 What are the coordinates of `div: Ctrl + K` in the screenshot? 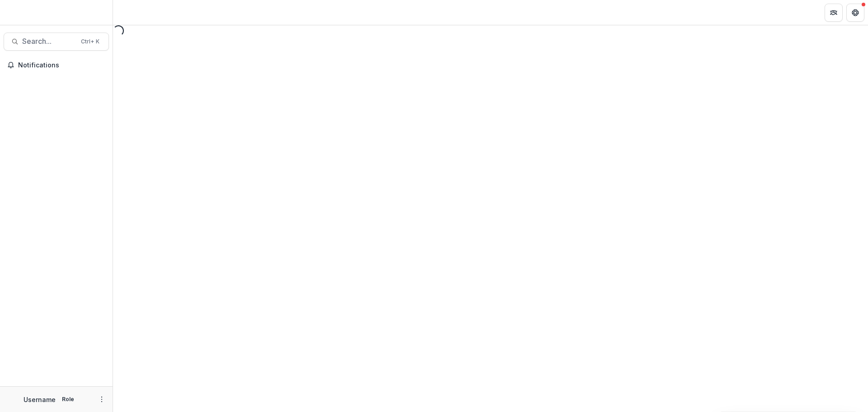 It's located at (90, 41).